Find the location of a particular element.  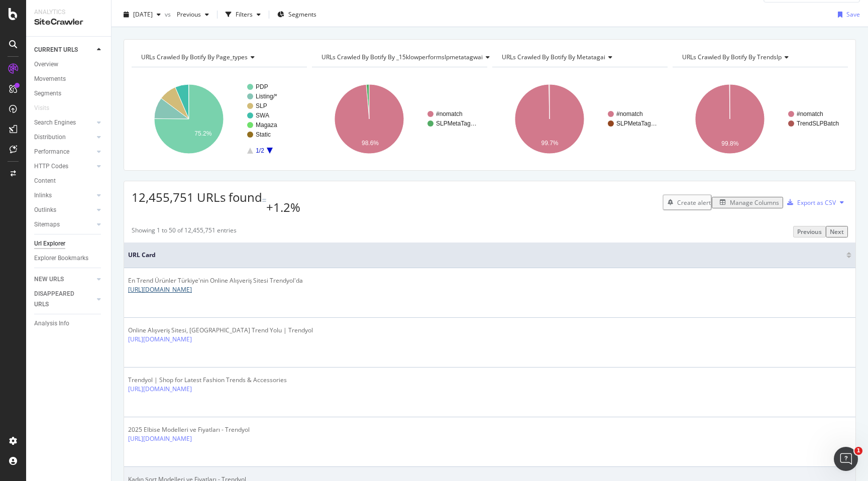

a: Visits is located at coordinates (47, 108).